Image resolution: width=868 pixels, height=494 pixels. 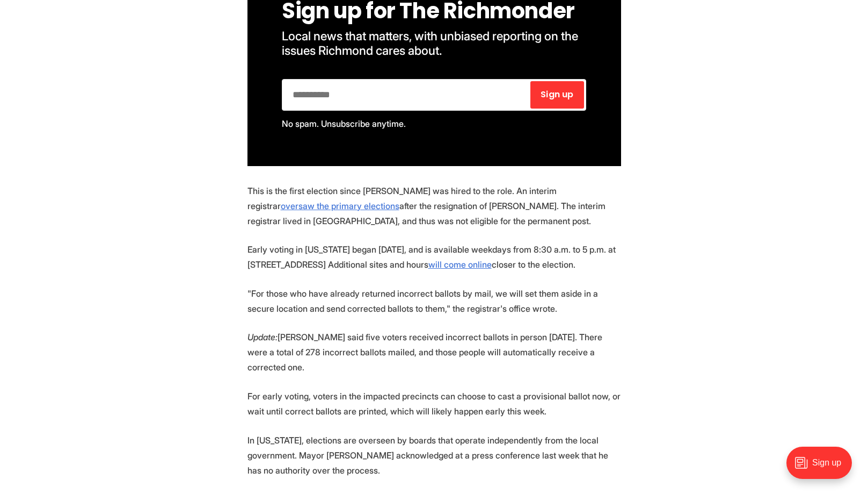 What do you see at coordinates (434, 404) in the screenshot?
I see `p: For early voting, voters in the impacted precincts can choose to cast a provisional ballot now, o...` at bounding box center [434, 404].